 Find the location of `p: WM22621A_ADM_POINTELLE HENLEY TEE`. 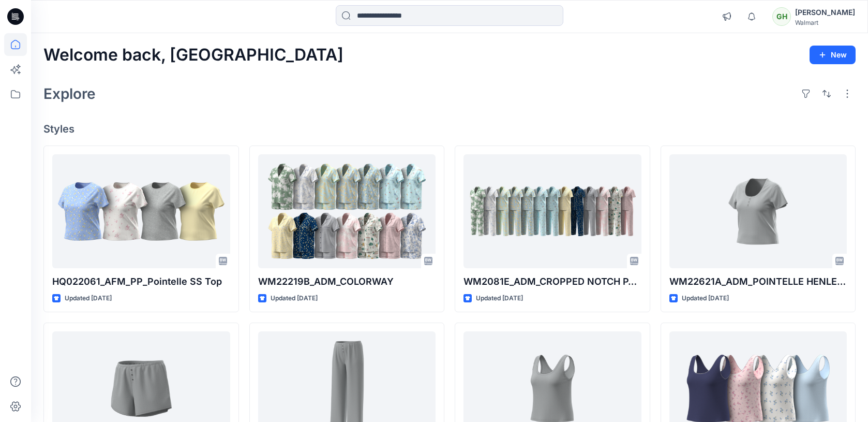

p: WM22621A_ADM_POINTELLE HENLEY TEE is located at coordinates (758, 282).